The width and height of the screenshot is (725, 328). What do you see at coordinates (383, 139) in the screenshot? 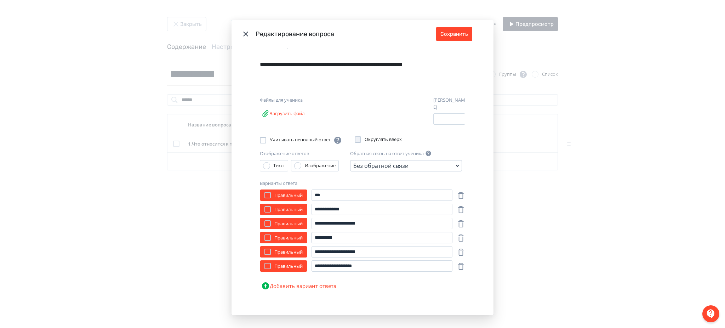
I see `span: Округлять вверх` at bounding box center [383, 139].